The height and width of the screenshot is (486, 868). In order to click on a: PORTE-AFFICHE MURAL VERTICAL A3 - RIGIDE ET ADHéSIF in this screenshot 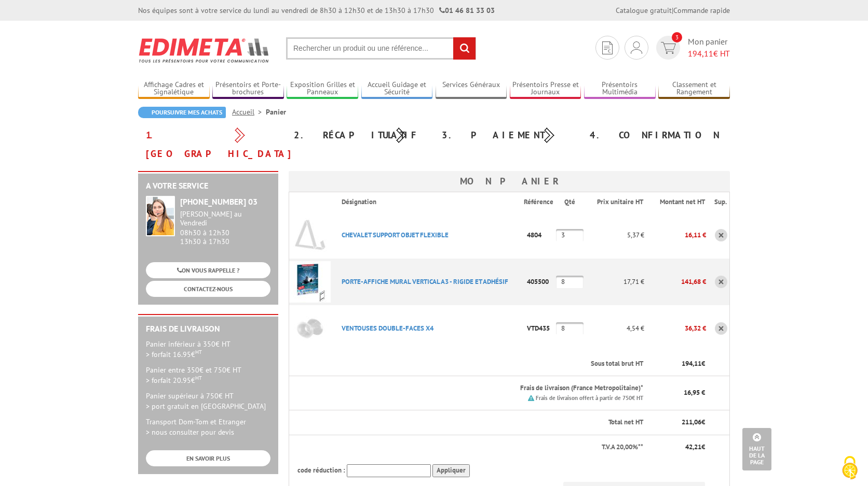, I will do `click(424, 281)`.